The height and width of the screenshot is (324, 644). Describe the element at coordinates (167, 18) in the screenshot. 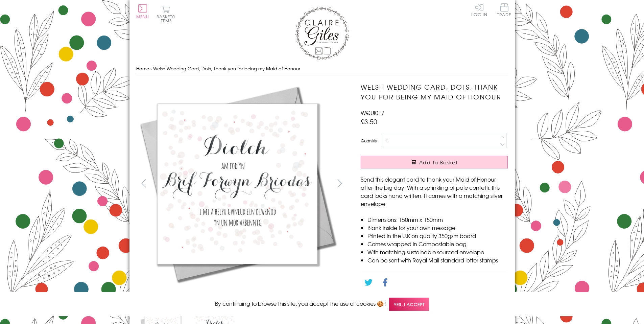

I see `span: 0 items` at that location.